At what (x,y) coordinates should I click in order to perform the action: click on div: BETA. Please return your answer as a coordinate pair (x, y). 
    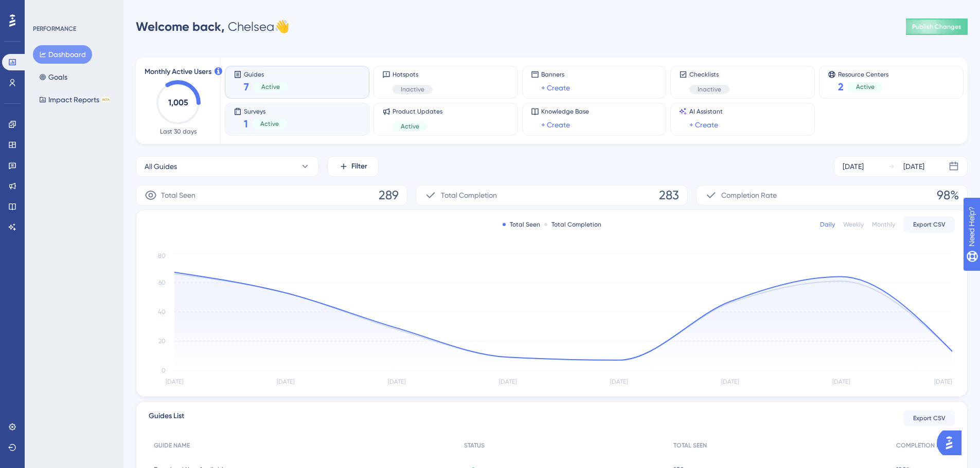
    Looking at the image, I should click on (106, 99).